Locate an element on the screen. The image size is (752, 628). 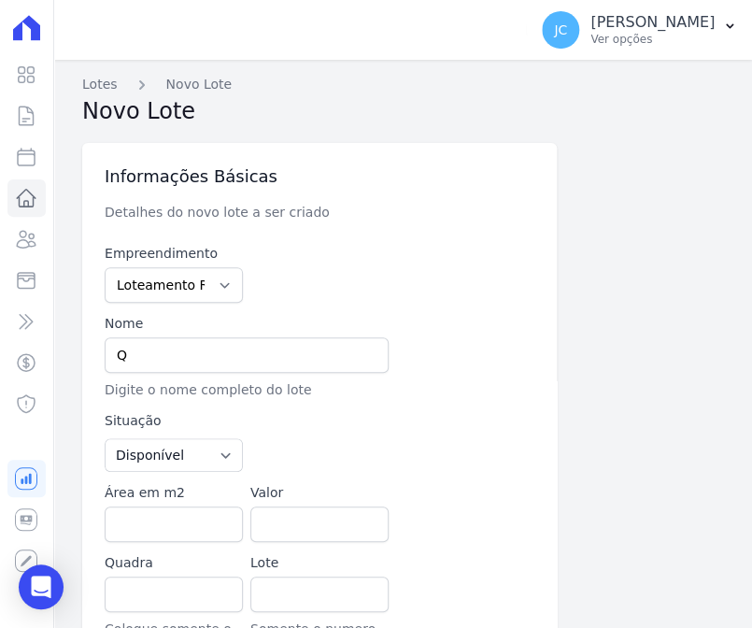
label: Situação is located at coordinates (174, 420).